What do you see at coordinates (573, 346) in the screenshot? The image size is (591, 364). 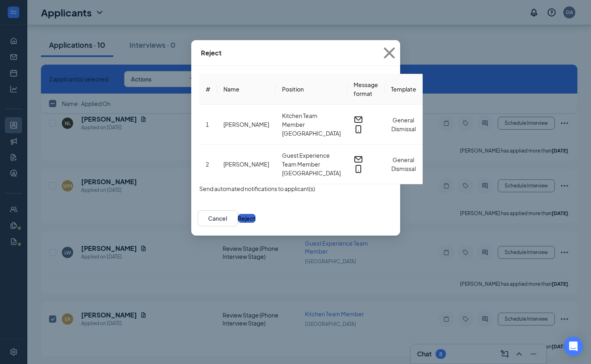 I see `div: Open Intercom Messenger` at bounding box center [573, 346].